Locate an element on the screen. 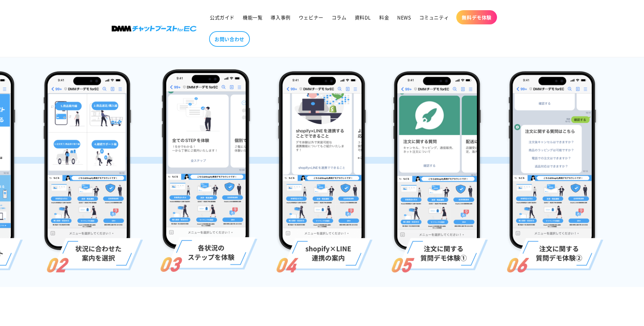 This screenshot has width=644, height=326. a: NEWS is located at coordinates (404, 17).